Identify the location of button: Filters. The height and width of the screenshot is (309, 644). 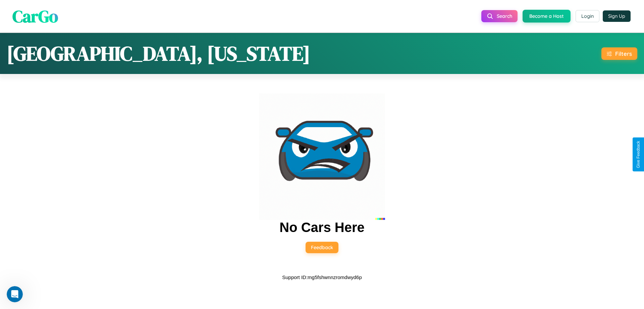
(619, 53).